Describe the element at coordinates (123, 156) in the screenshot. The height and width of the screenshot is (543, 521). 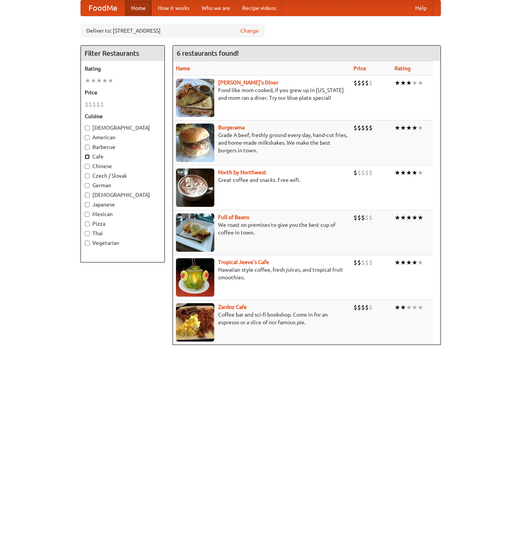
I see `label: Cafe` at that location.